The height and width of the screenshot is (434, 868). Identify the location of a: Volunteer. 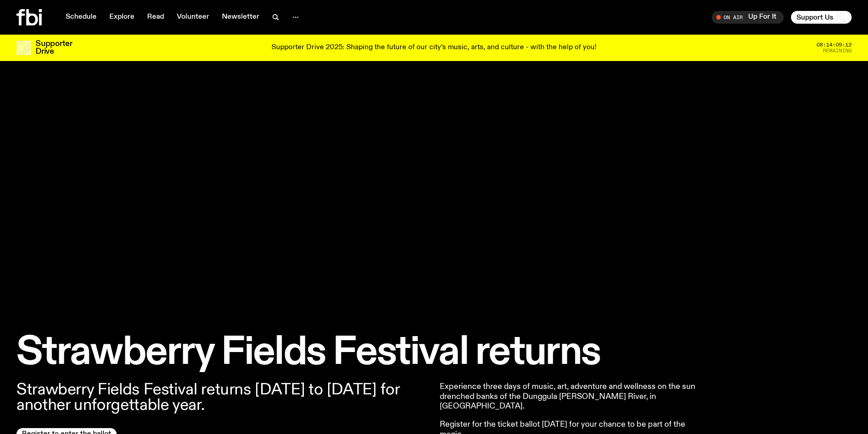
(192, 17).